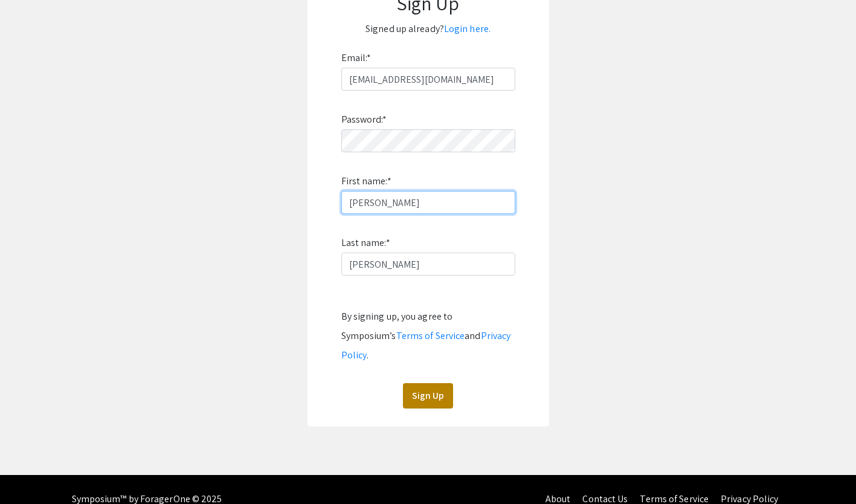 This screenshot has width=856, height=504. What do you see at coordinates (428, 336) in the screenshot?
I see `div: By signing up, you agree to Symposium’s and .` at bounding box center [428, 336].